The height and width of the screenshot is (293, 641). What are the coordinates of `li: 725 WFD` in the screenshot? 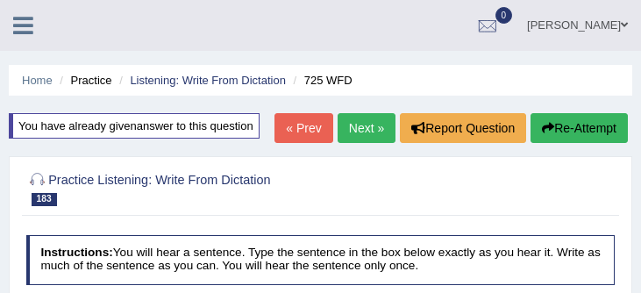 It's located at (321, 80).